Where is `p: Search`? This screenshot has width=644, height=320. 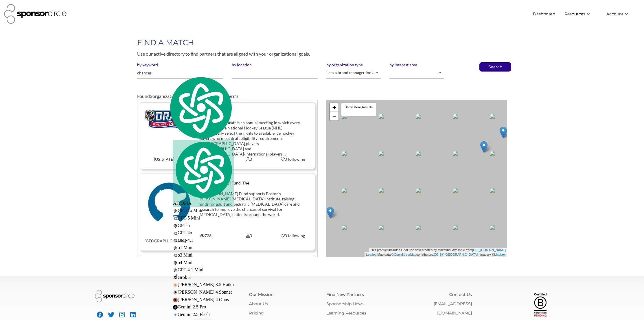
p: Search is located at coordinates (495, 67).